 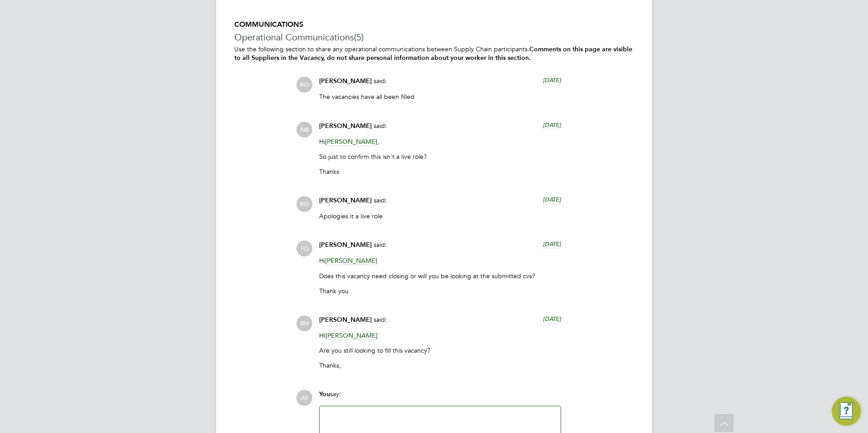 I want to click on p: Hi ,, so click(x=440, y=142).